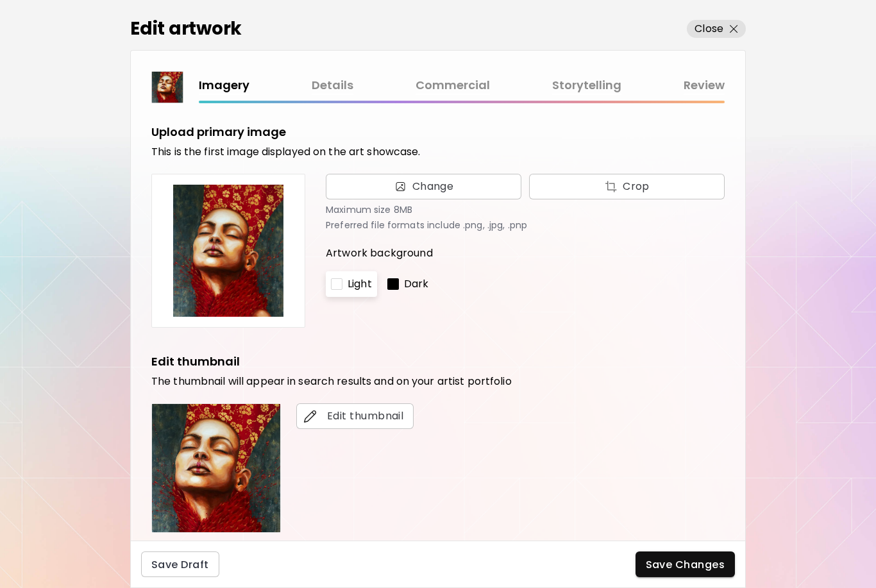 The width and height of the screenshot is (876, 588). Describe the element at coordinates (332, 86) in the screenshot. I see `a: Details` at that location.